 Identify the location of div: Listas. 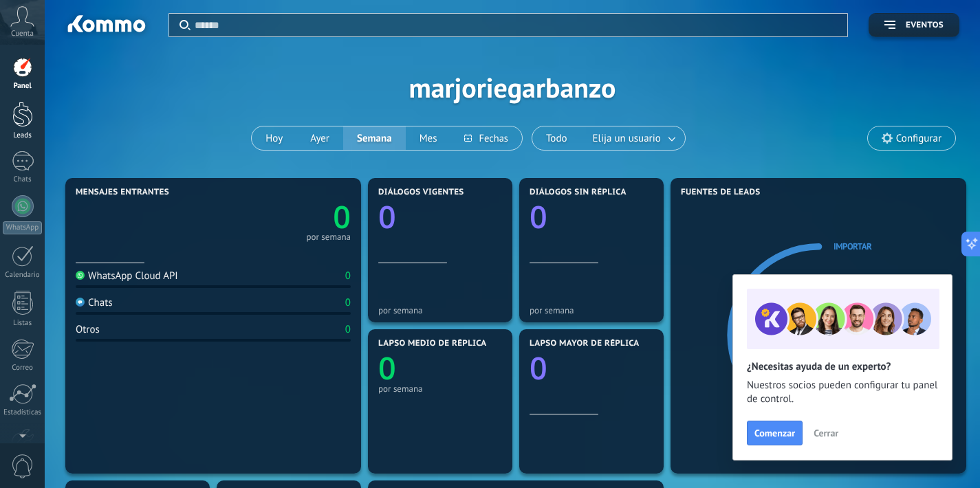
(23, 323).